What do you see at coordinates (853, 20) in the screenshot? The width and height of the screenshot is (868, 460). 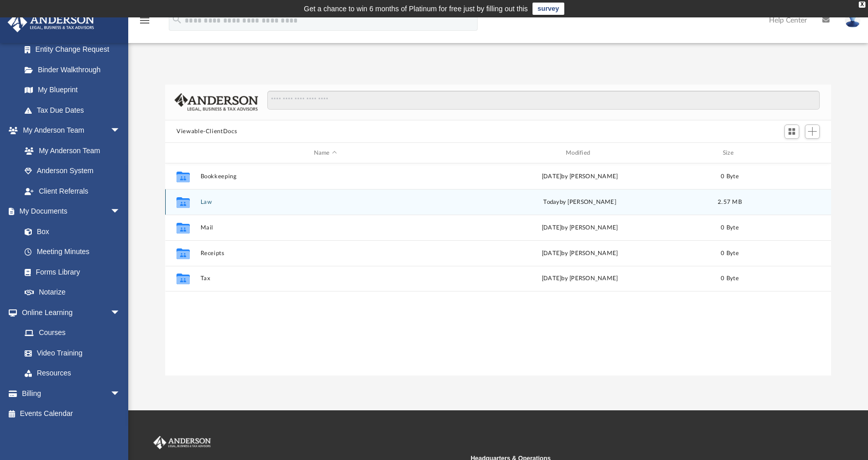 I see `img: User Pic` at bounding box center [853, 20].